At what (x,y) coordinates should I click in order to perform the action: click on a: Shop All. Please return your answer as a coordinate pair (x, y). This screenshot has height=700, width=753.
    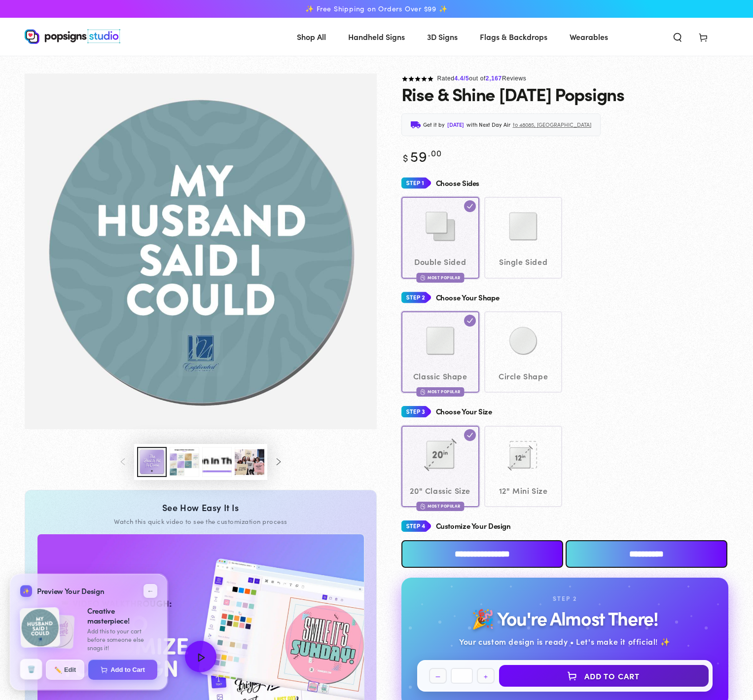
    Looking at the image, I should click on (311, 36).